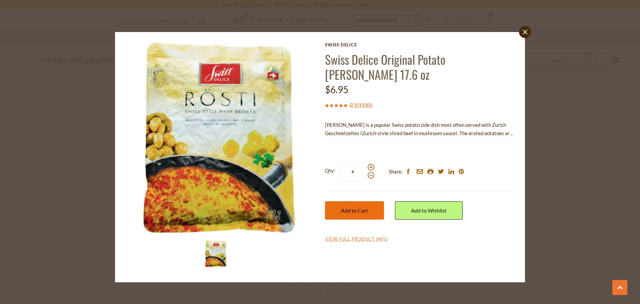 Image resolution: width=640 pixels, height=304 pixels. I want to click on a: Swiss Delice, so click(420, 45).